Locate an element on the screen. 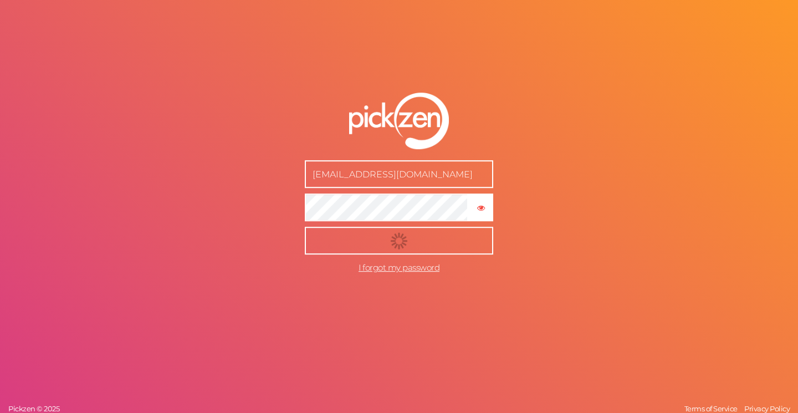  a: Terms of Service is located at coordinates (711, 408).